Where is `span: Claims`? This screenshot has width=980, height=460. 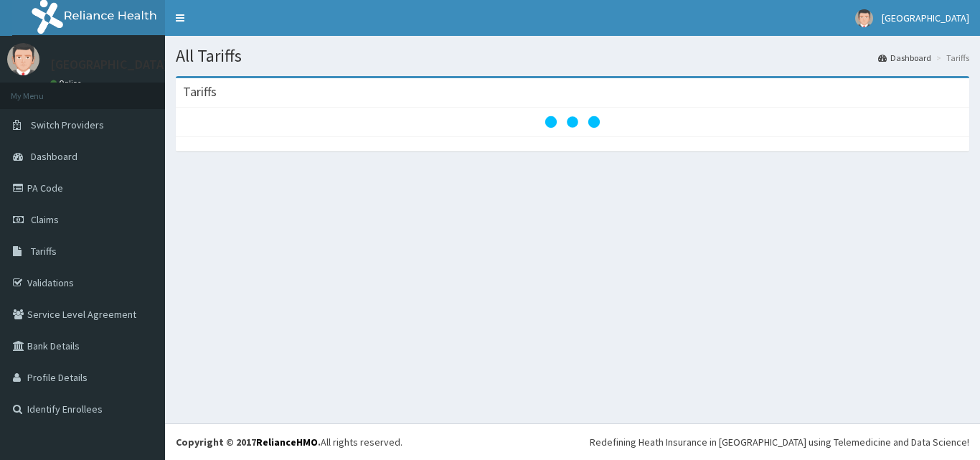 span: Claims is located at coordinates (44, 220).